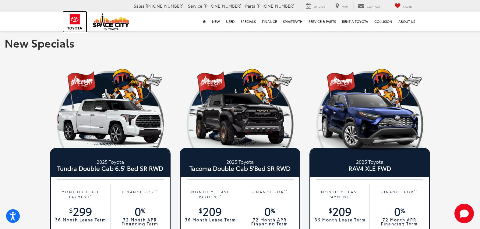  I want to click on a: Used, so click(230, 21).